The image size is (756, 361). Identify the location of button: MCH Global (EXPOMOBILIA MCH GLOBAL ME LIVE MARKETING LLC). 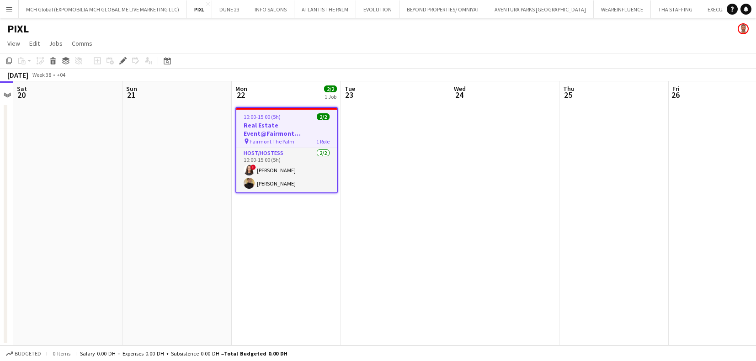
(103, 9).